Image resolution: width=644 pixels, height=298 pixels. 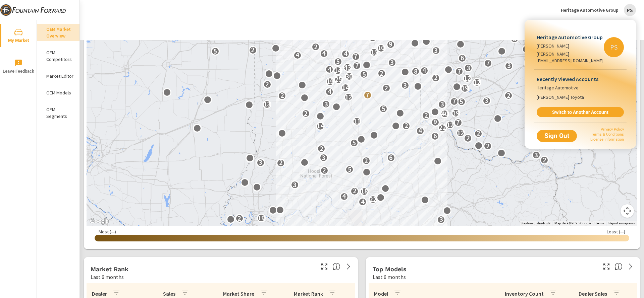 I want to click on span: Sign Out, so click(x=557, y=136).